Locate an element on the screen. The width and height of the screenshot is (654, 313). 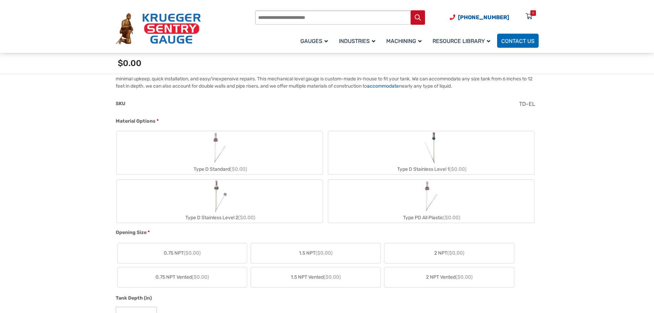
span: SKU is located at coordinates (120, 103).